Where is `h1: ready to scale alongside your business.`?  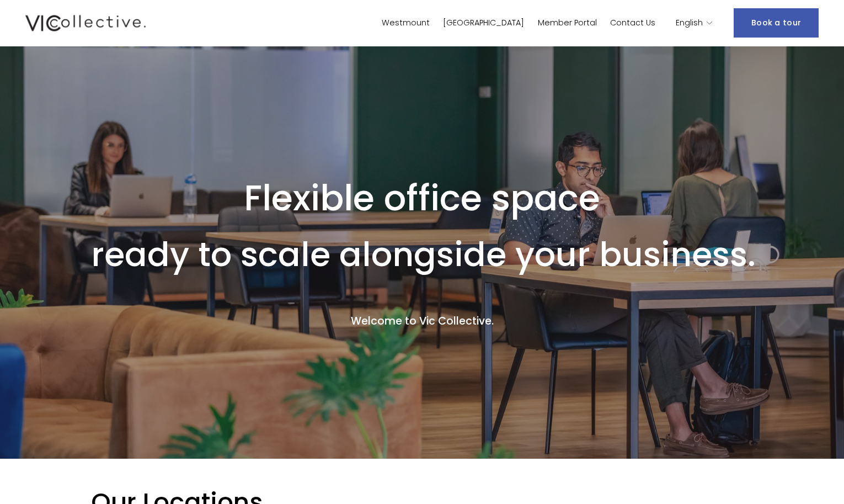 h1: ready to scale alongside your business. is located at coordinates (423, 254).